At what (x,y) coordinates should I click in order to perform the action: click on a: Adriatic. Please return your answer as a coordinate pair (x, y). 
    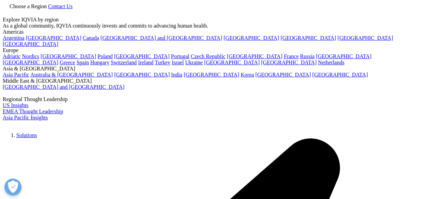
    Looking at the image, I should click on (12, 56).